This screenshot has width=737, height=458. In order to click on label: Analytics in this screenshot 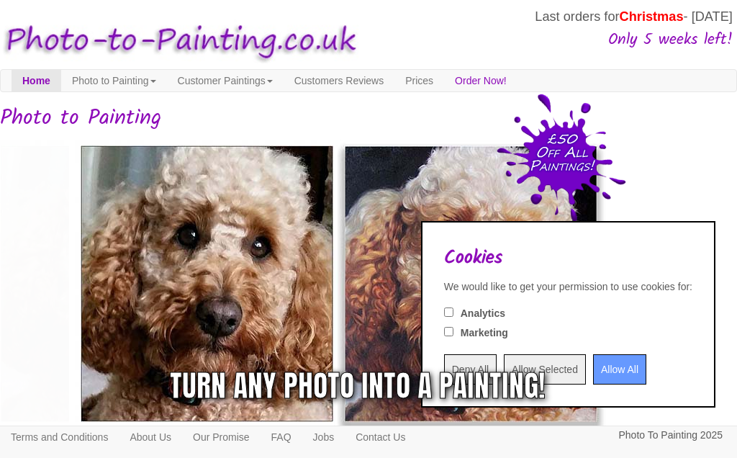, I will do `click(483, 313)`.